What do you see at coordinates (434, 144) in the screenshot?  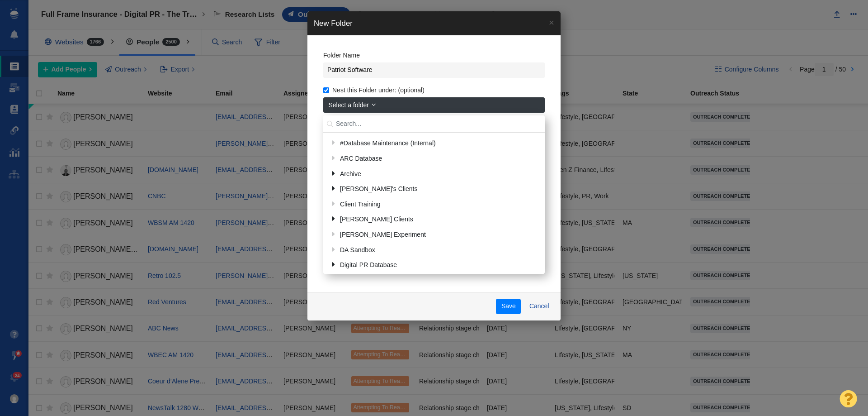 I see `a: #Database Maintenance (Internal)` at bounding box center [434, 144].